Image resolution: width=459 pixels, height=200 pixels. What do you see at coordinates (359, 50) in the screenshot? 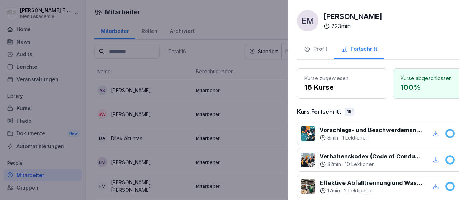
I see `button: Fortschritt` at bounding box center [359, 50].